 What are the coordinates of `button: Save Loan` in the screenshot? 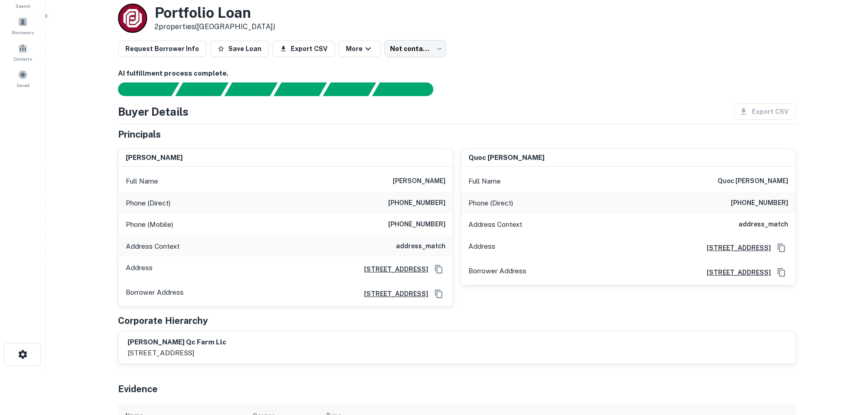 It's located at (239, 49).